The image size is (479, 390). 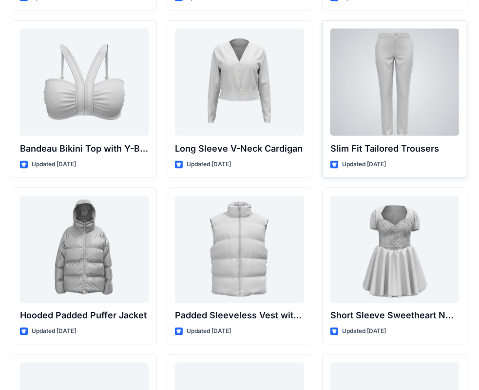 I want to click on p: Slim Fit Tailored Trousers, so click(x=395, y=149).